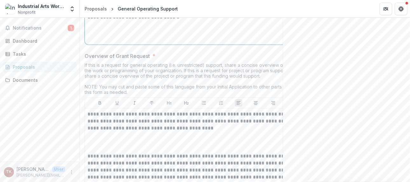  Describe the element at coordinates (131, 9) in the screenshot. I see `nav: breadcrumb` at that location.